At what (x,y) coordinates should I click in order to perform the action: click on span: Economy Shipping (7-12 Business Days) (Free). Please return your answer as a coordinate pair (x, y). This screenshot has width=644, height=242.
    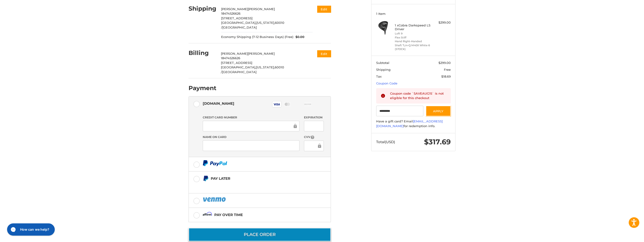
    Looking at the image, I should click on (257, 37).